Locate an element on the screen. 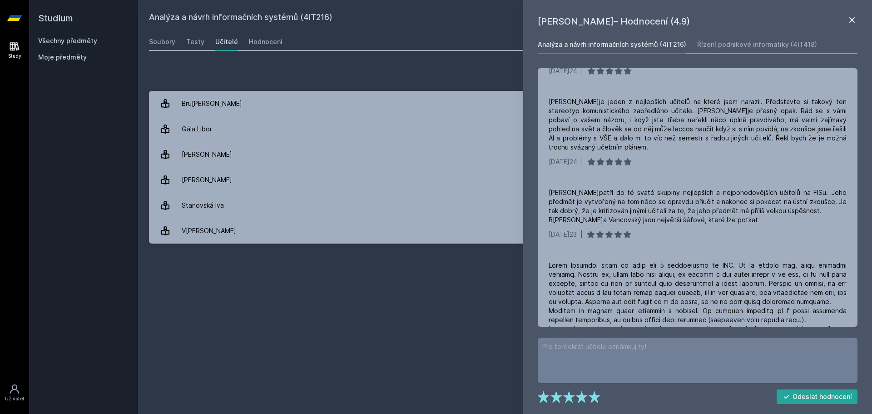 This screenshot has width=872, height=414. a: Všechny předměty is located at coordinates (68, 40).